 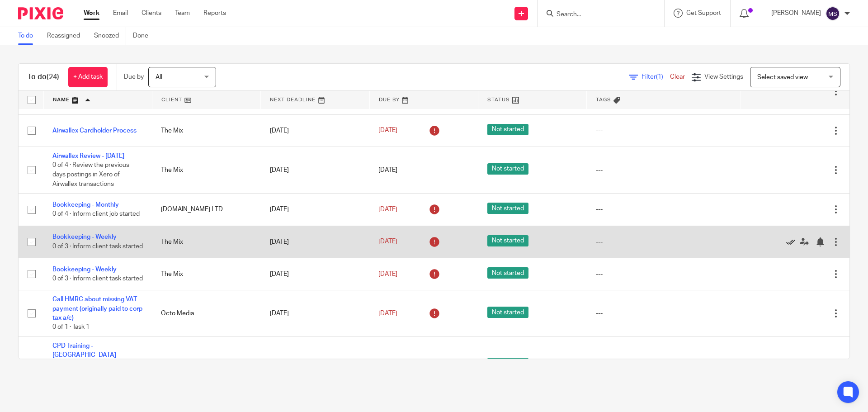 I want to click on p: Due by, so click(x=134, y=77).